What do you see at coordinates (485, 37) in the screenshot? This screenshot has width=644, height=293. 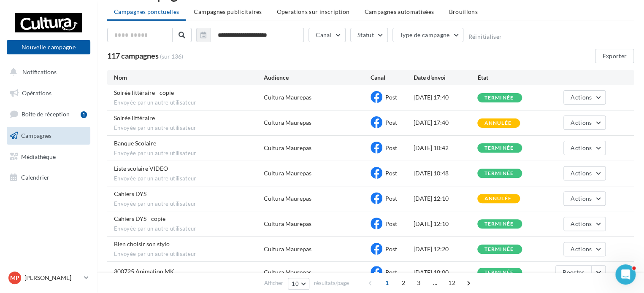 I see `button: Réinitialiser` at bounding box center [485, 37].